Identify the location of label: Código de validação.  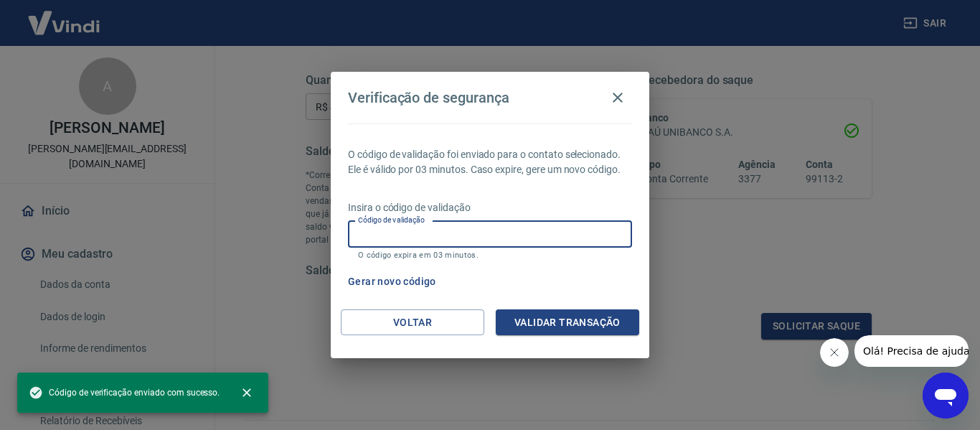
(391, 220).